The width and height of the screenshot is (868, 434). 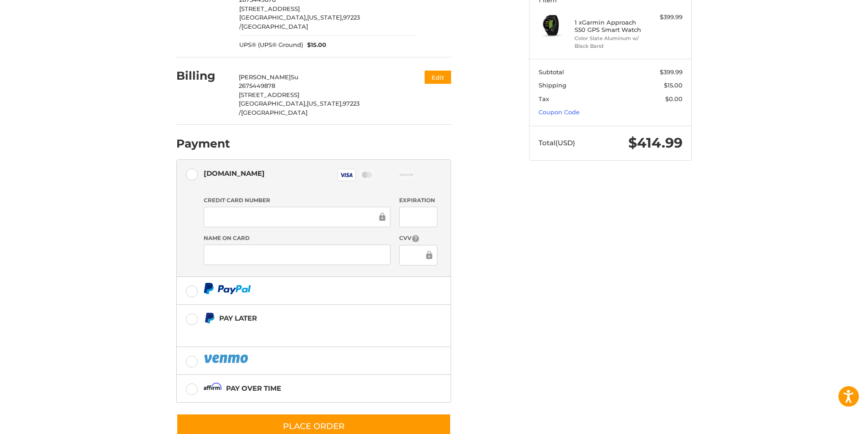 I want to click on span: $399.99, so click(x=671, y=72).